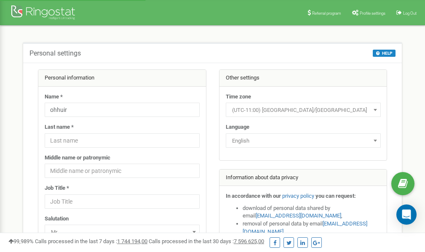 The image size is (425, 252). What do you see at coordinates (55, 53) in the screenshot?
I see `h5: Personal settings` at bounding box center [55, 53].